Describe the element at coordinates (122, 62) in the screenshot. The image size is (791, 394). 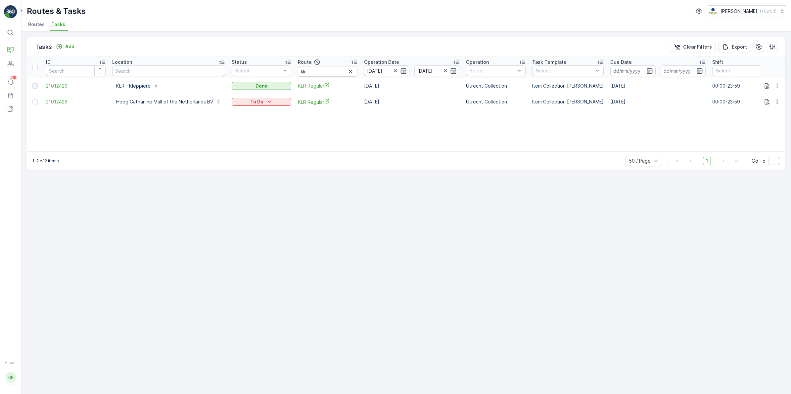
I see `p: Location` at that location.